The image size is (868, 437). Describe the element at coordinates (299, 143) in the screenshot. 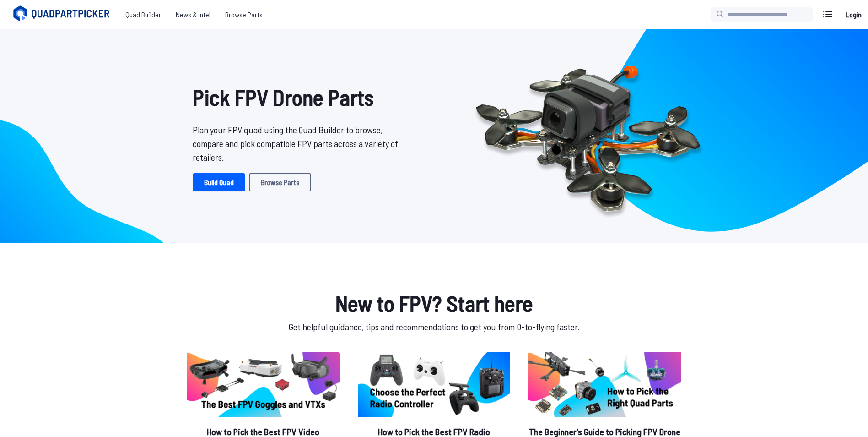

I see `p: Plan your FPV quad using the Quad Builder to browse, compare and pick compatible FPV parts across...` at that location.